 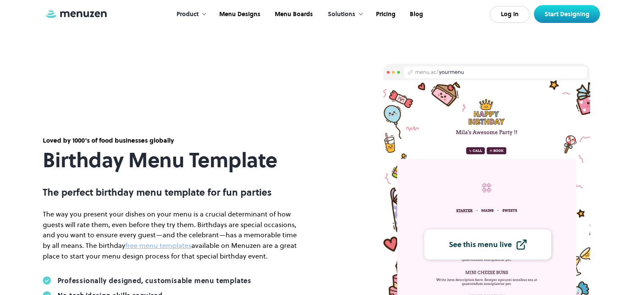 I want to click on a: Blog, so click(x=415, y=14).